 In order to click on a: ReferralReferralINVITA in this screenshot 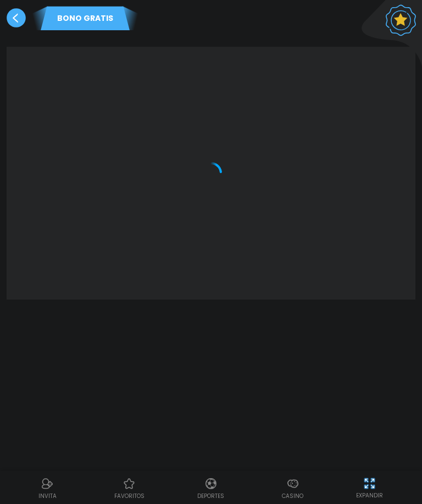, I will do `click(47, 487)`.